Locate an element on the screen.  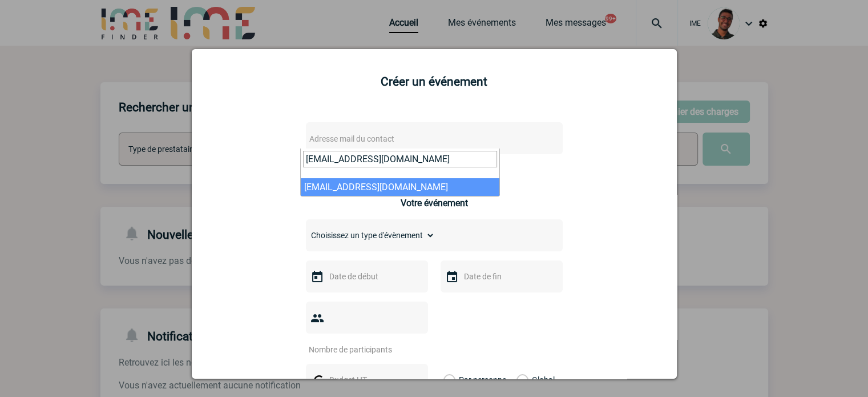
label: Global is located at coordinates (520, 380).